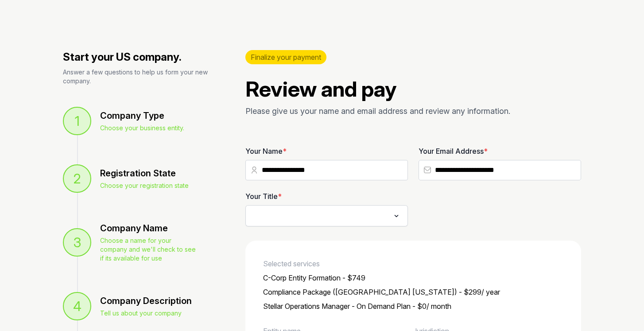 The image size is (644, 331). Describe the element at coordinates (146, 313) in the screenshot. I see `p: Tell us about your company` at that location.